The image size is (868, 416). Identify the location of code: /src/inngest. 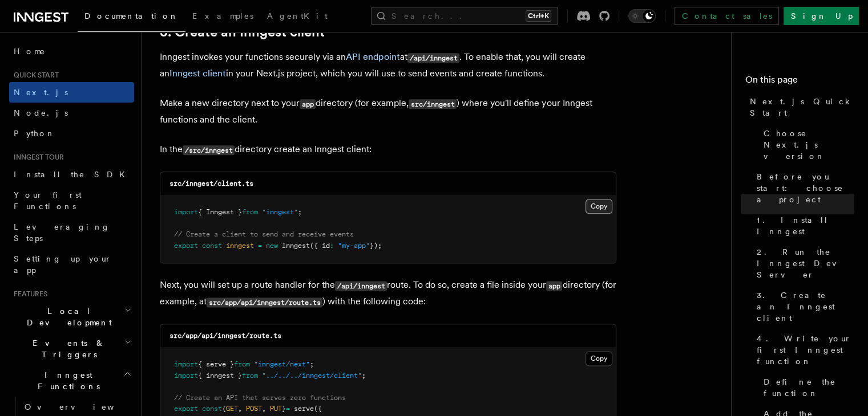
(209, 150).